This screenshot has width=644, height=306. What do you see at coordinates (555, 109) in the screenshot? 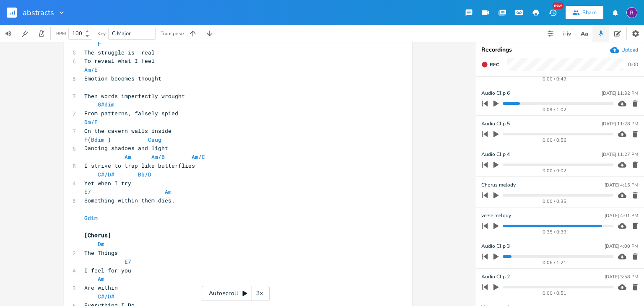
I see `div: 0:09 / 1:02` at bounding box center [555, 109].